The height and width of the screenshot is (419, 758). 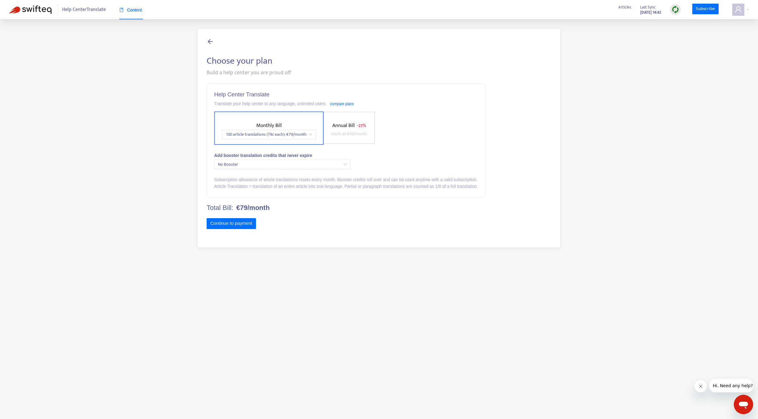 I want to click on b: €79/month, so click(x=253, y=208).